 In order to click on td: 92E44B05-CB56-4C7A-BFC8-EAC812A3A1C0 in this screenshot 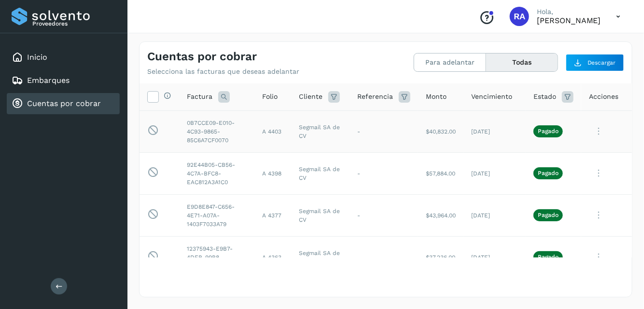, I will do `click(216, 173)`.